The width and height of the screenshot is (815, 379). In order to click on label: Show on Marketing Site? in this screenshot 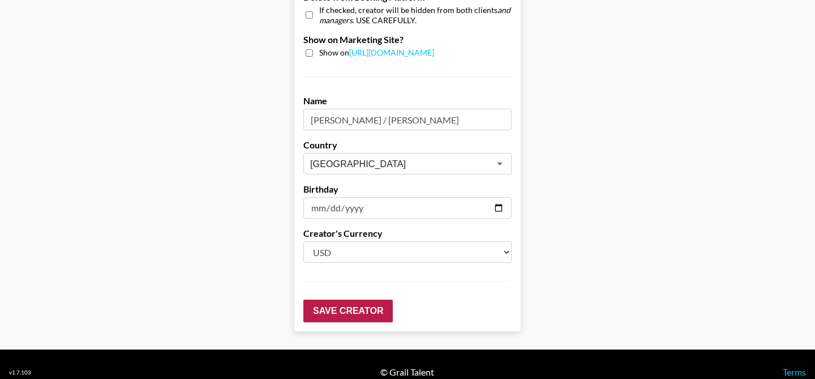, I will do `click(407, 40)`.